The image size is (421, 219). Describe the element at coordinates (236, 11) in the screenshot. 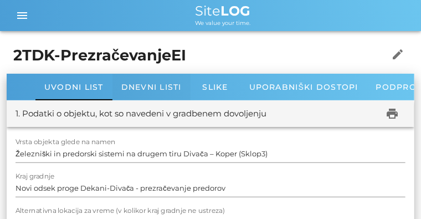

I see `b: LOG` at that location.